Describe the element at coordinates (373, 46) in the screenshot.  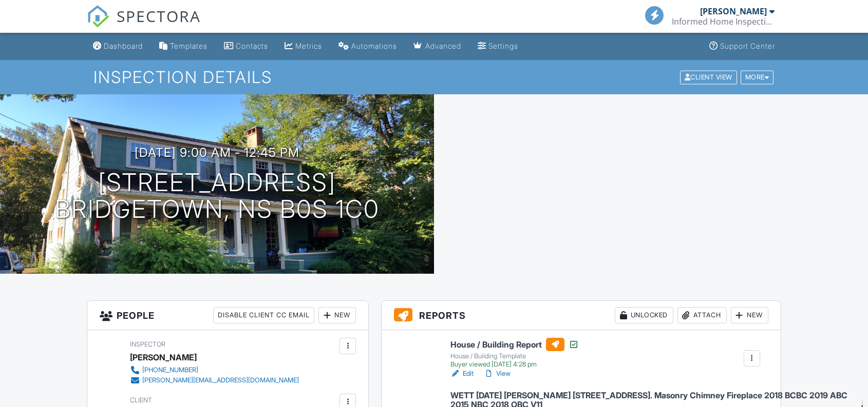
I see `div: Automations` at that location.